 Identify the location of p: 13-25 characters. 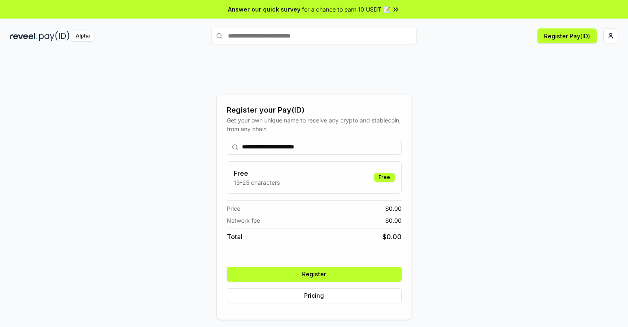
(257, 182).